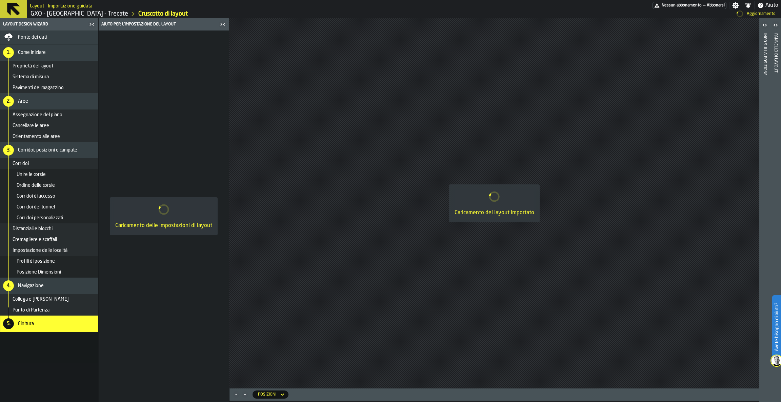  What do you see at coordinates (32, 53) in the screenshot?
I see `span: Come iniziare` at bounding box center [32, 53].